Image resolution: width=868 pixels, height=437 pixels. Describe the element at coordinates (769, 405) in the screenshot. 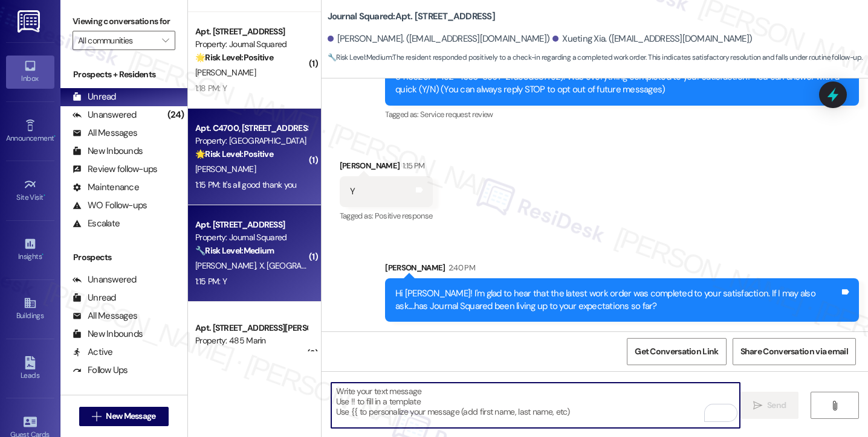

I see `button: Send` at that location.